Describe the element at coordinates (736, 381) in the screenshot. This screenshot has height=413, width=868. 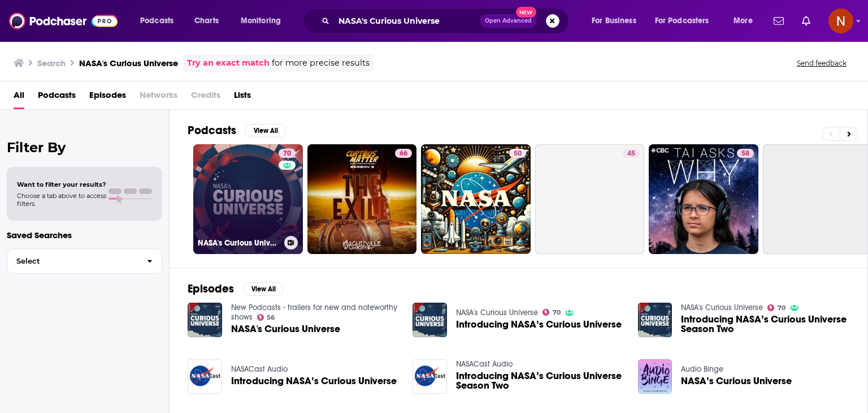
I see `span: NASA’s Curious Universe` at that location.